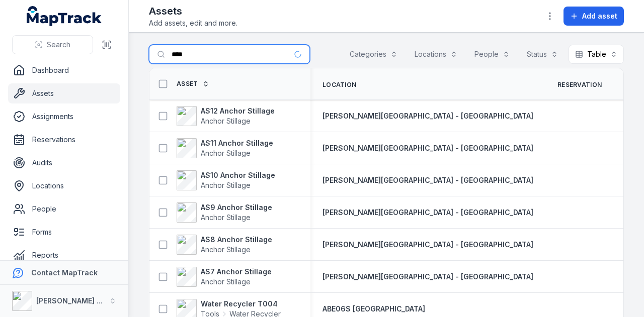 This screenshot has height=317, width=644. I want to click on a: Asset, so click(193, 84).